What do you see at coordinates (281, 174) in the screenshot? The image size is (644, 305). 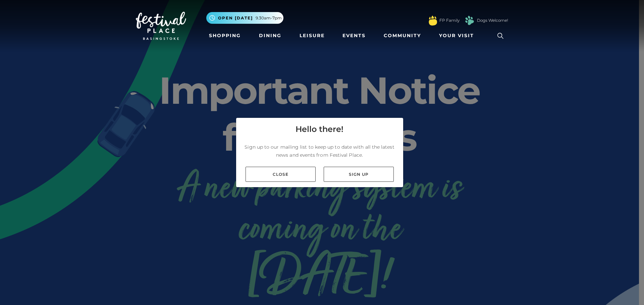 I see `a: Close` at bounding box center [281, 174].